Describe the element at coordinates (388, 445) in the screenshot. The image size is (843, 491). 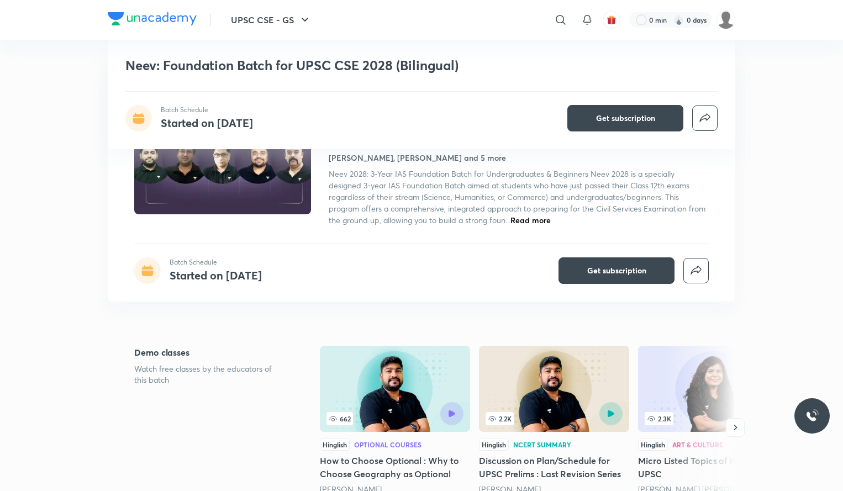
I see `div: Optional Courses` at that location.